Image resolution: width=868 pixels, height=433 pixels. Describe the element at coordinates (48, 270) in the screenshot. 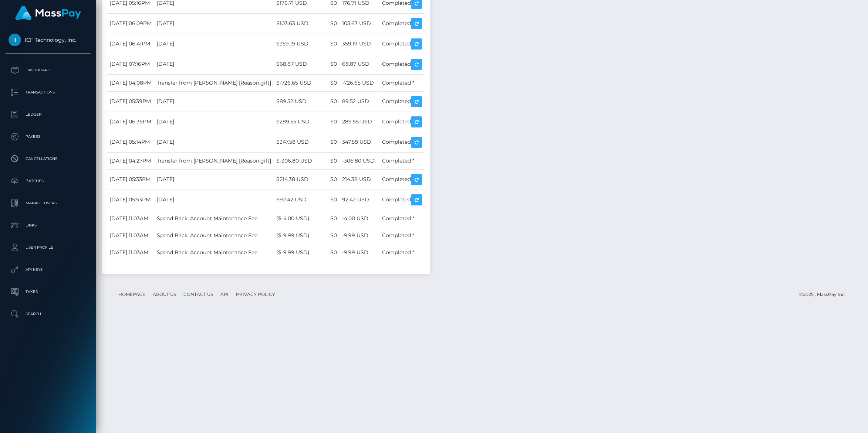

I see `p: API Keys` at that location.